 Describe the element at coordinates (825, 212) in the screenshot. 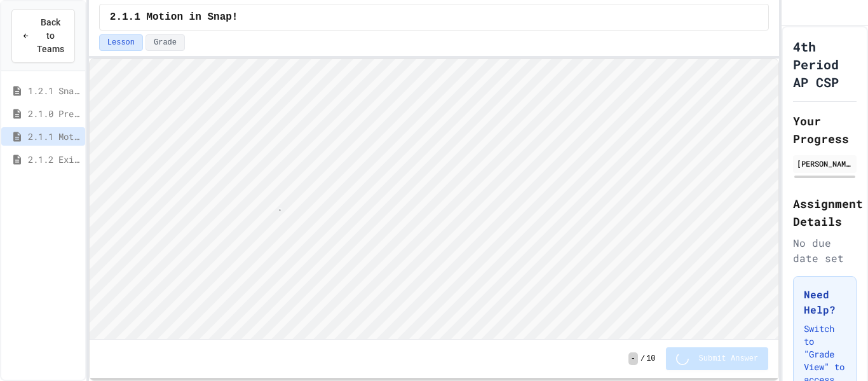

I see `h2: Assignment Details` at that location.